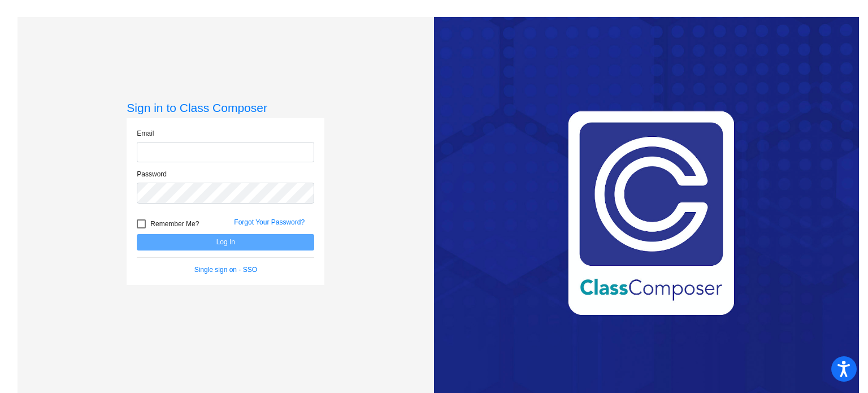 Image resolution: width=868 pixels, height=393 pixels. I want to click on label: Email, so click(145, 133).